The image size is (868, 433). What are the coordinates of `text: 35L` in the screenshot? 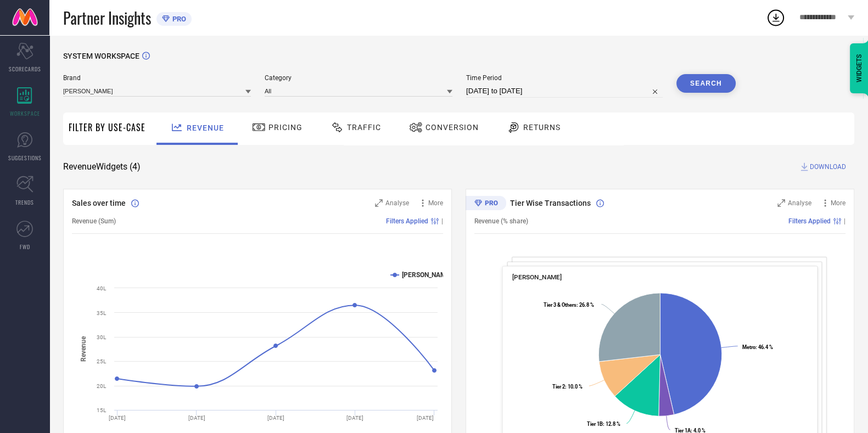 It's located at (102, 313).